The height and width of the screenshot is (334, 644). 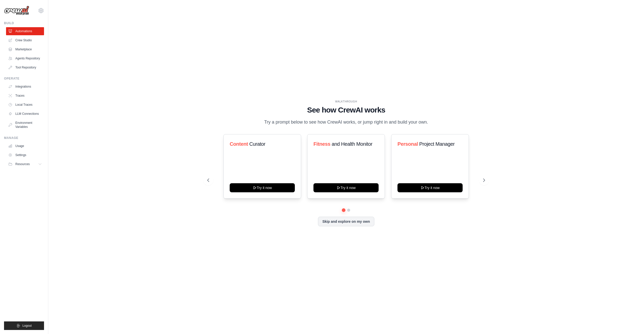 What do you see at coordinates (25, 86) in the screenshot?
I see `a: Integrations` at bounding box center [25, 86].